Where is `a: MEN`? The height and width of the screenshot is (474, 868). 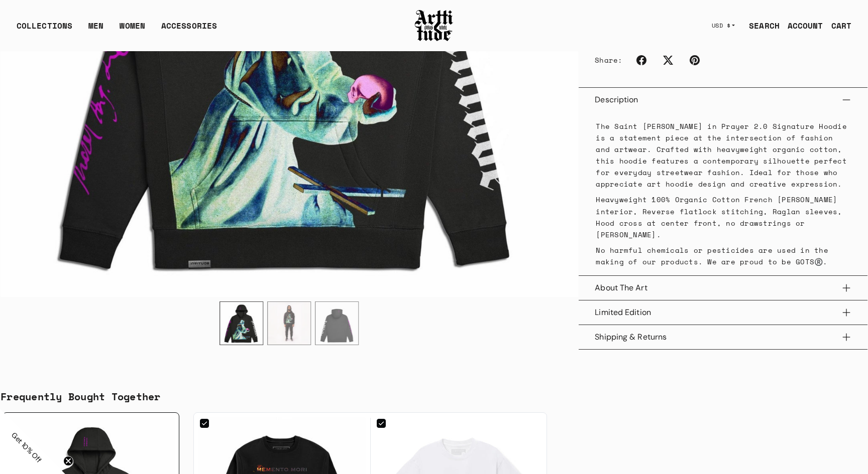
a: MEN is located at coordinates (96, 30).